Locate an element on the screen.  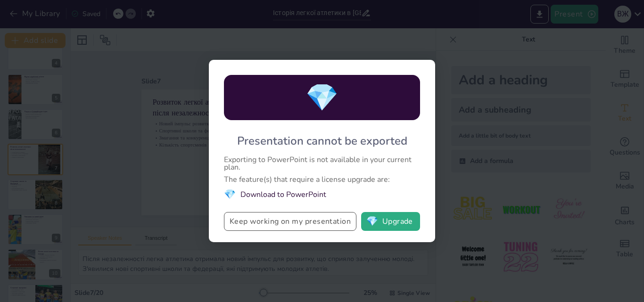
div: The feature(s) that require a license upgrade are: is located at coordinates (322, 180).